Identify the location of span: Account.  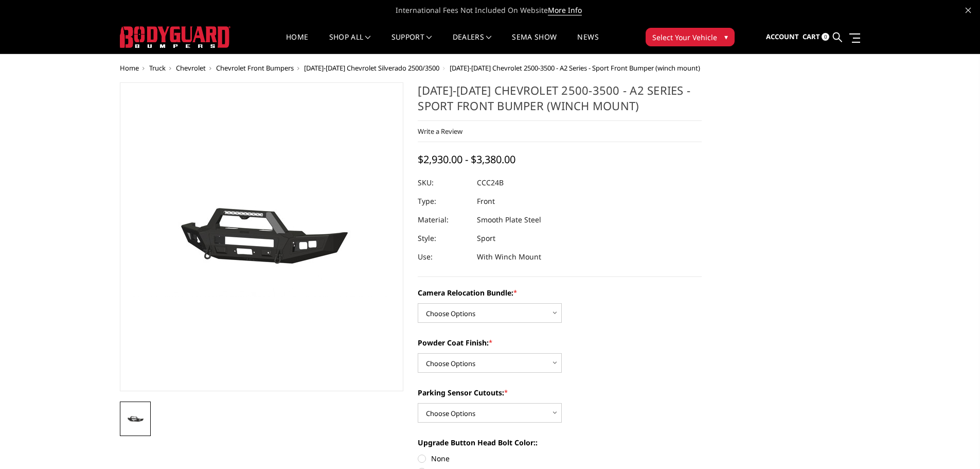
(783, 37).